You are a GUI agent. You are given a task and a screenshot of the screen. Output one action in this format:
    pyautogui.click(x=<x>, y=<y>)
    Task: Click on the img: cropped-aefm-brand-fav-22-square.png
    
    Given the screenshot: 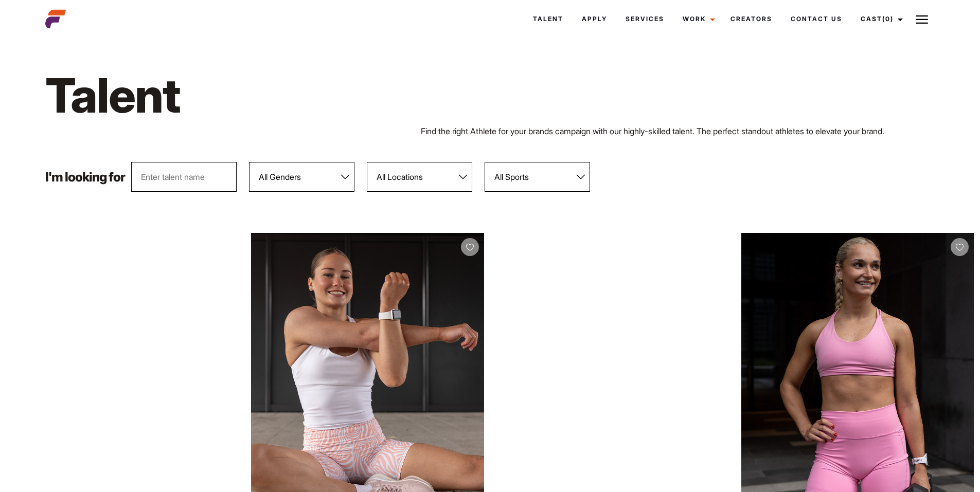 What is the action you would take?
    pyautogui.click(x=56, y=19)
    